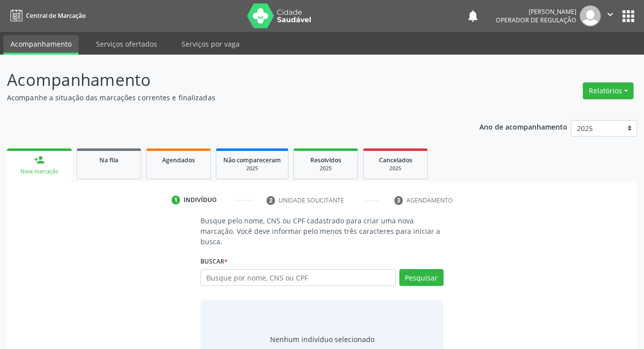 The image size is (644, 349). What do you see at coordinates (127, 44) in the screenshot?
I see `a: Serviços ofertados` at bounding box center [127, 44].